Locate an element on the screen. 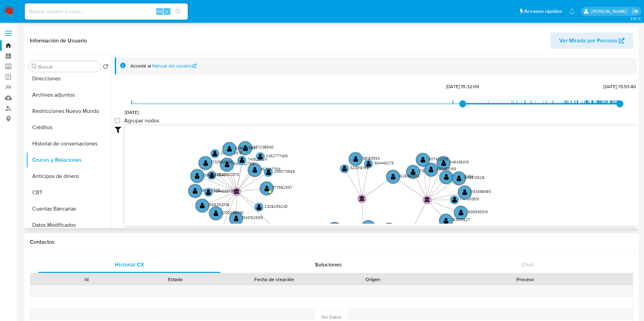 The image size is (644, 321). a: Manual del usuario is located at coordinates (175, 66).